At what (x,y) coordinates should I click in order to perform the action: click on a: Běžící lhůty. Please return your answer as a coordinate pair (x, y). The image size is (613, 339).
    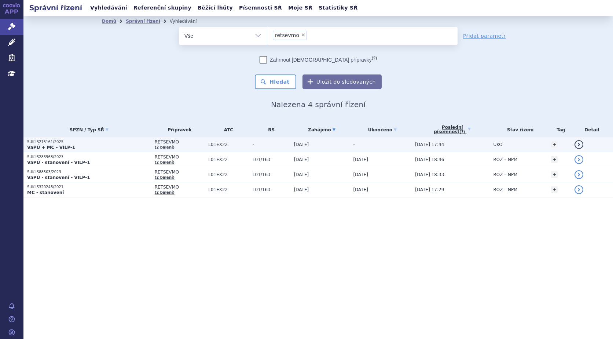
    Looking at the image, I should click on (215, 8).